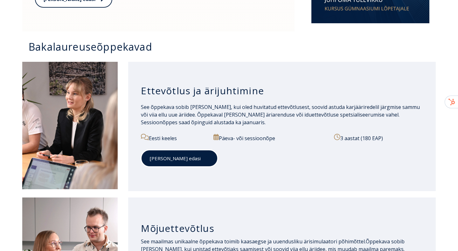  I want to click on p: Eesti keeles, so click(174, 138).